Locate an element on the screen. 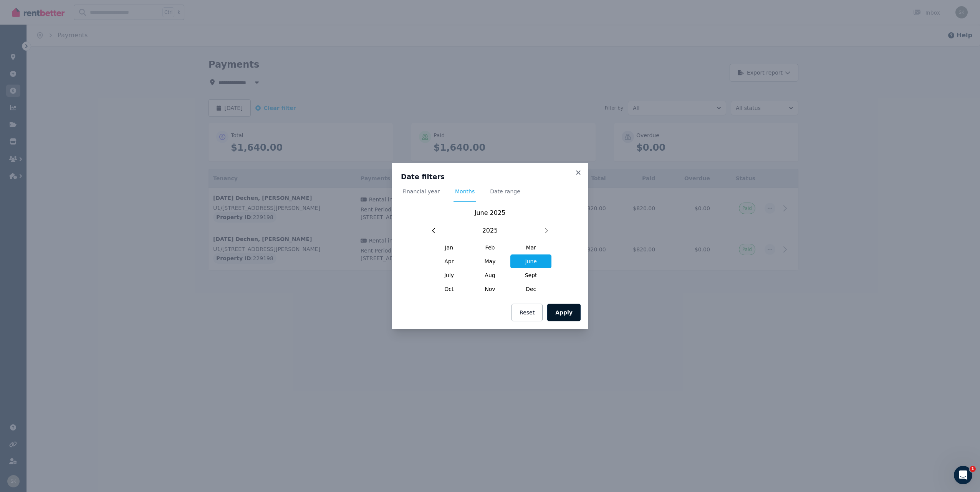  span: Dec is located at coordinates (531, 289).